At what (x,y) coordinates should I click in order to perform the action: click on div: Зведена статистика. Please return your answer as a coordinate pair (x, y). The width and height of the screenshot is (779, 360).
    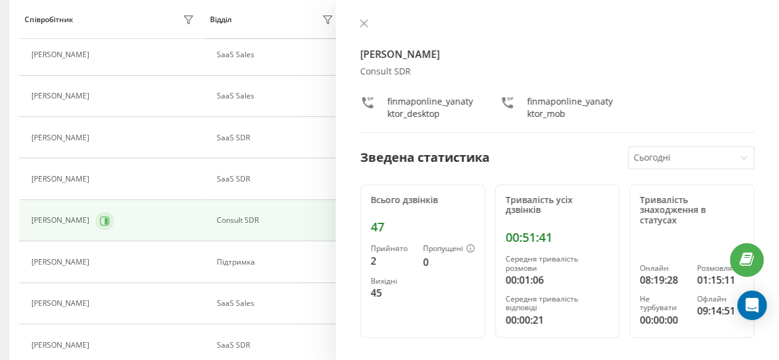
    Looking at the image, I should click on (425, 158).